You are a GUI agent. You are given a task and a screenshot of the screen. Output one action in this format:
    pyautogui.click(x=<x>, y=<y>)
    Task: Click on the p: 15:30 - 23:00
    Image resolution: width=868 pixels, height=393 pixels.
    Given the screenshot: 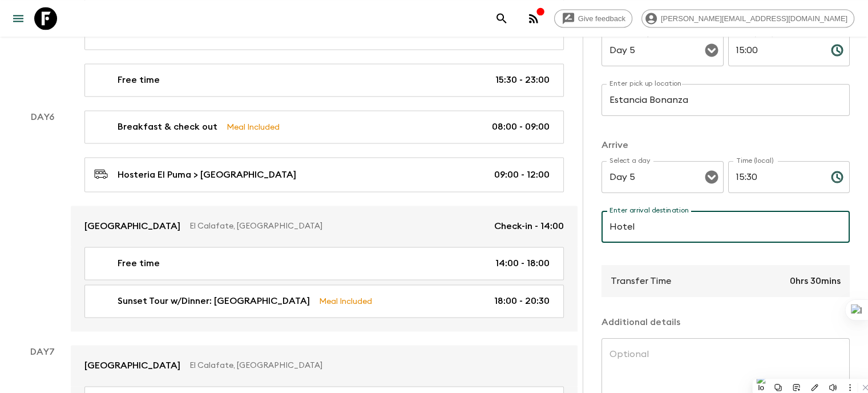 What is the action you would take?
    pyautogui.click(x=522, y=80)
    